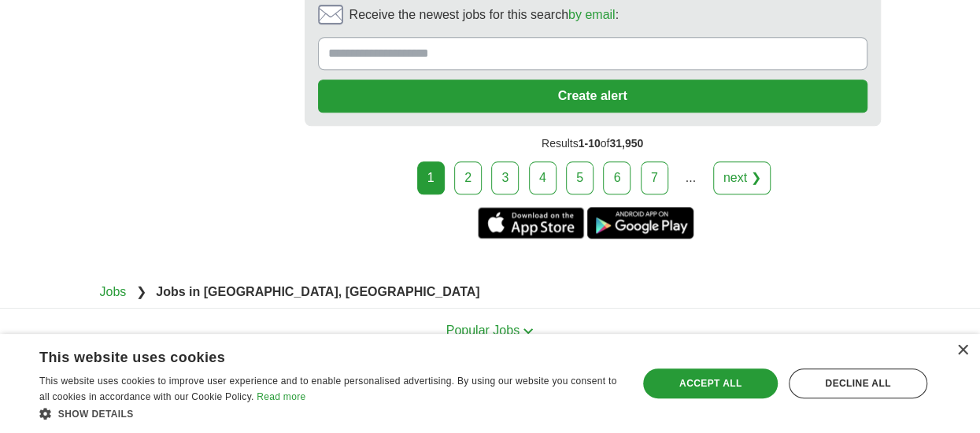 Image resolution: width=980 pixels, height=433 pixels. What do you see at coordinates (858, 383) in the screenshot?
I see `div: Decline all` at bounding box center [858, 383].